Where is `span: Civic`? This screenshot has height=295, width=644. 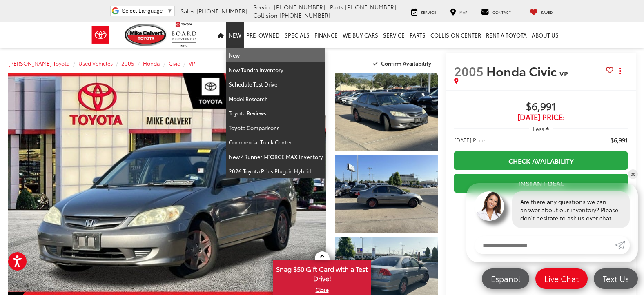 span: Civic is located at coordinates (174, 63).